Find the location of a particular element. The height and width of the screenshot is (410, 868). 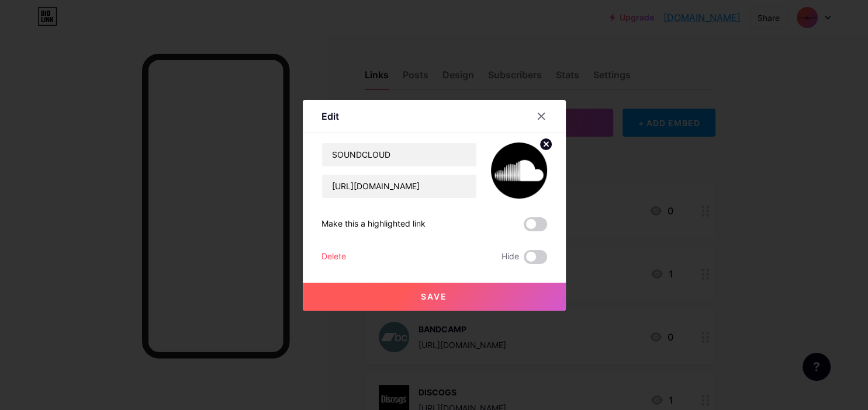

img: link_thumbnail is located at coordinates (519, 171).